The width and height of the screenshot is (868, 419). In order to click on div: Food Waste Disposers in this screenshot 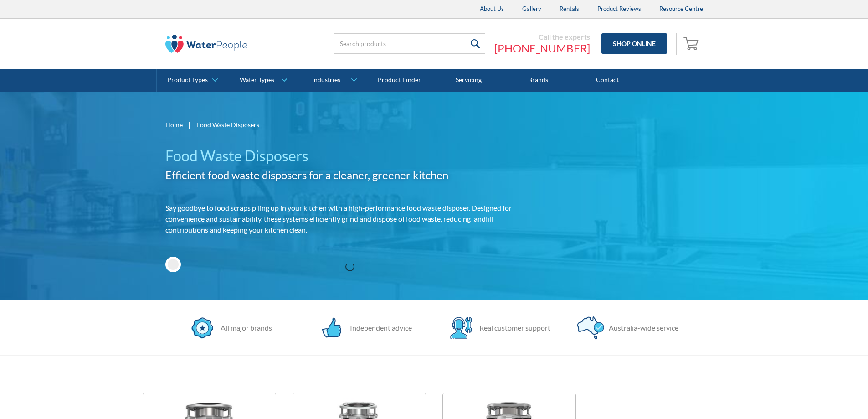, I will do `click(228, 124)`.